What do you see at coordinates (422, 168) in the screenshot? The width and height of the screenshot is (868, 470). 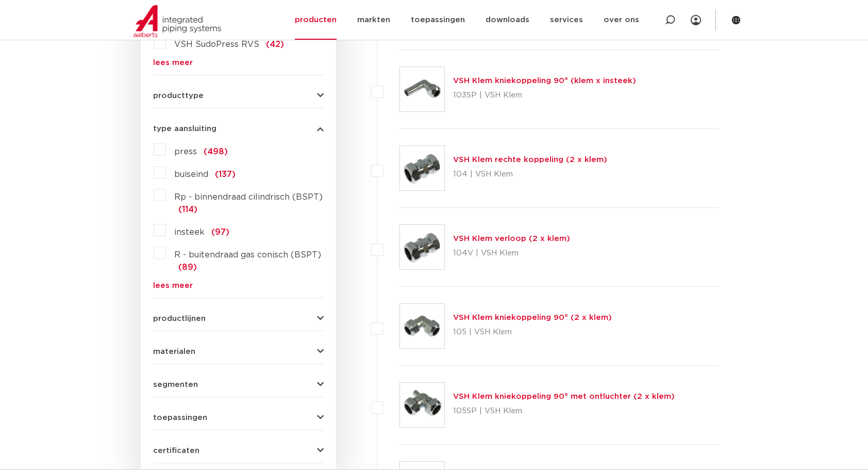 I see `img: Thumbnail for VSH Klem rechte koppeling (2 x klem)` at bounding box center [422, 168].